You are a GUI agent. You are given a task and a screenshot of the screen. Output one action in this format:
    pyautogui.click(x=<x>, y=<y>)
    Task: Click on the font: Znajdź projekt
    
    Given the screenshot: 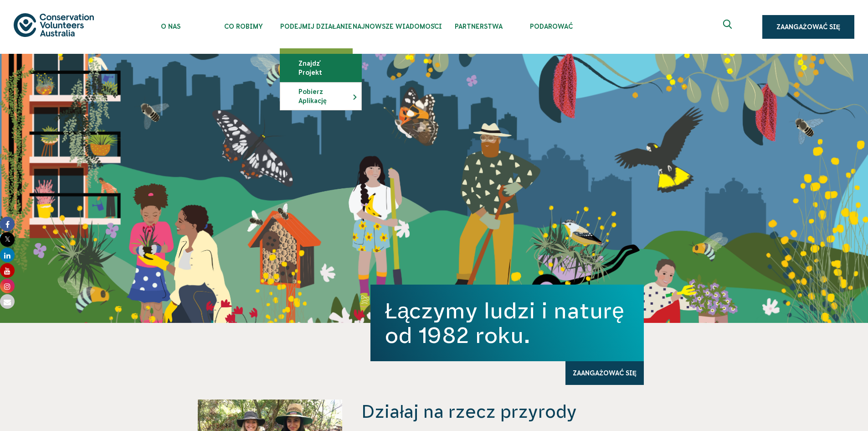 What is the action you would take?
    pyautogui.click(x=311, y=68)
    